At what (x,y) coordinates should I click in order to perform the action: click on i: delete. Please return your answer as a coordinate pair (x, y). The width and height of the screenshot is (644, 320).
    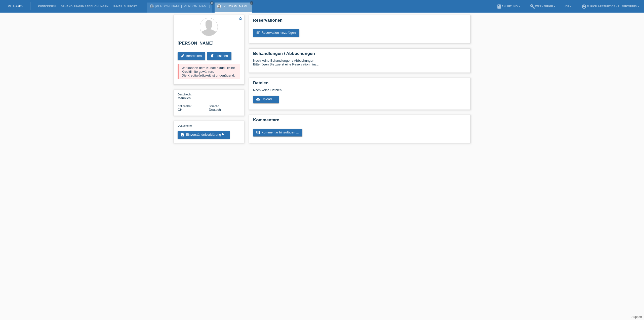
    Looking at the image, I should click on (212, 56).